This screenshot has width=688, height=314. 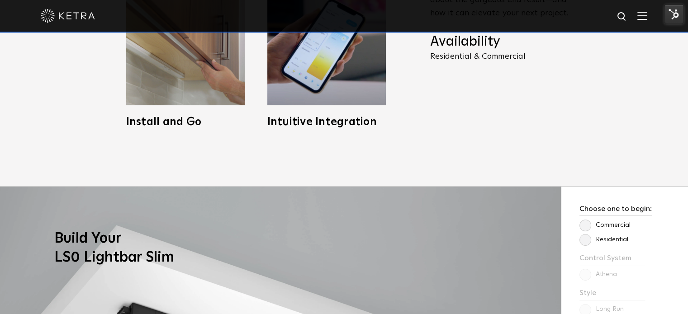 What do you see at coordinates (500, 42) in the screenshot?
I see `h4: Availability` at bounding box center [500, 42].